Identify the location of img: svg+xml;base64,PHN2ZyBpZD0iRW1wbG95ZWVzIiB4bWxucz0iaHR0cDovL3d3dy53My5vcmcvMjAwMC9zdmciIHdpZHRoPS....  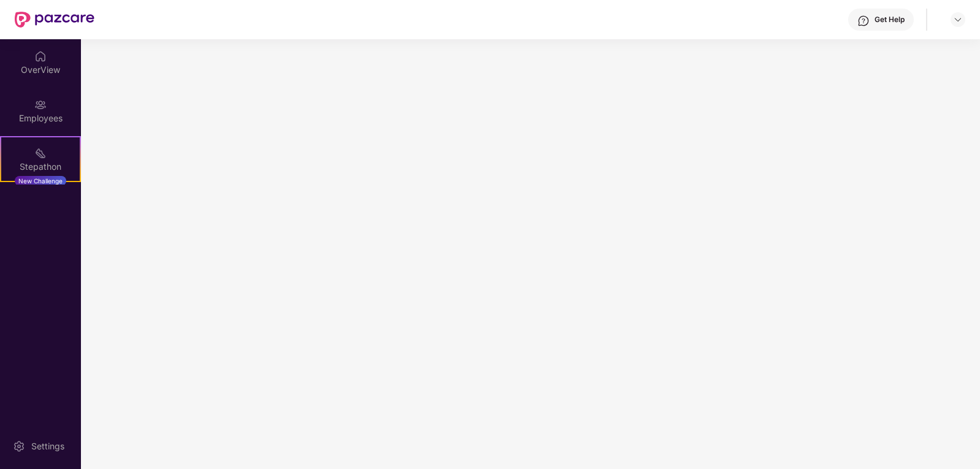
(40, 105).